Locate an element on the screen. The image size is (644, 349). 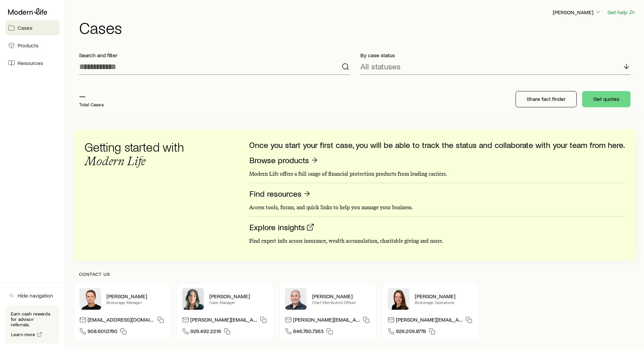
span: 646.760.7363 is located at coordinates (309, 332).